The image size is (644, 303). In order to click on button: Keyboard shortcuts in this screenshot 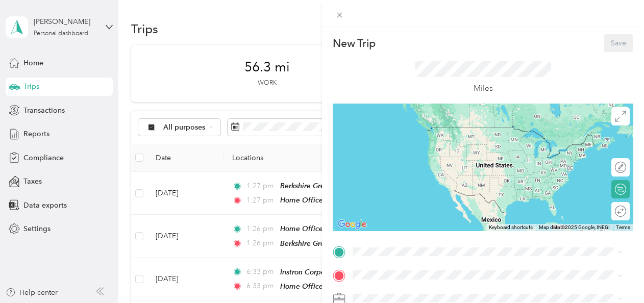, I will do `click(511, 228)`.